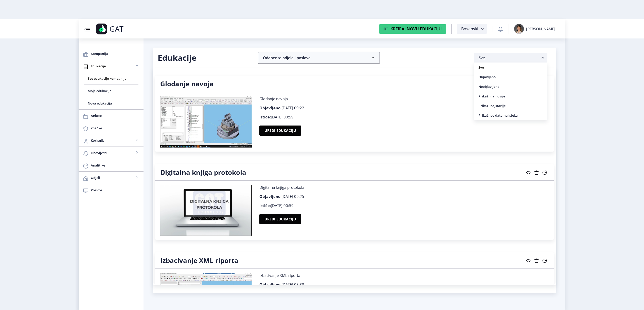 The width and height of the screenshot is (644, 310). Describe the element at coordinates (404, 99) in the screenshot. I see `p: Glodanje navoja` at that location.